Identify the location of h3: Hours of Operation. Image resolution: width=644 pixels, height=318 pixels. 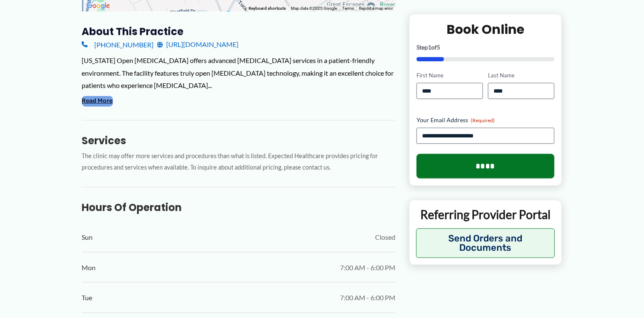
(238, 207).